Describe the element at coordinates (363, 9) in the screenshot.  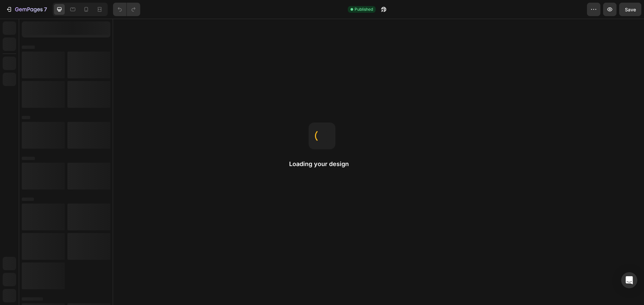
I see `span: Published` at that location.